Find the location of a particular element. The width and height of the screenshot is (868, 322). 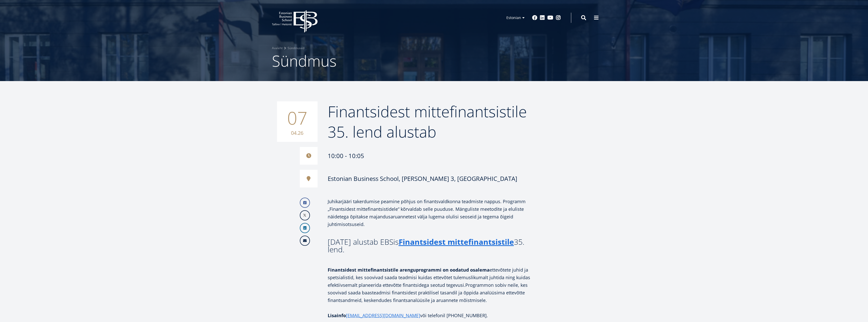

h1: Sündmus is located at coordinates (434, 61).